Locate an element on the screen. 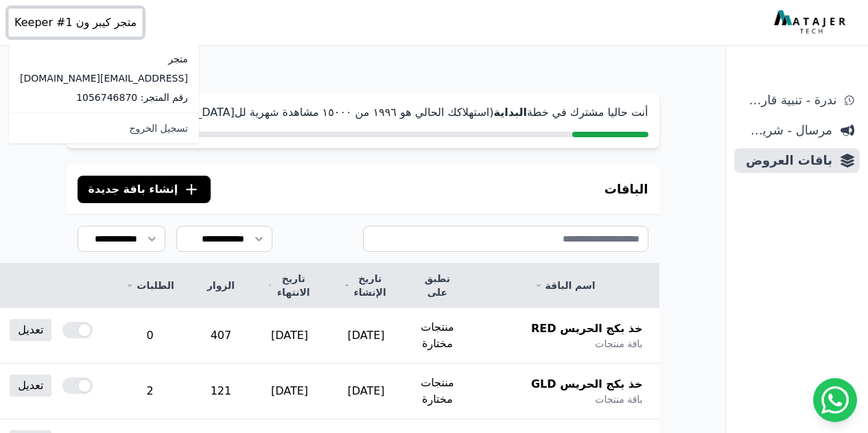 The height and width of the screenshot is (433, 868). th: تطبق على is located at coordinates (438, 286).